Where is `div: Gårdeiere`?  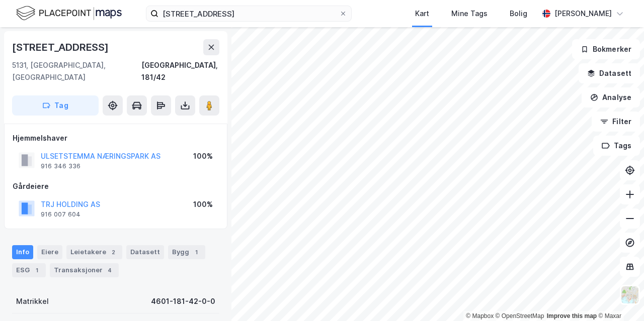 div: Gårdeiere is located at coordinates (116, 186).